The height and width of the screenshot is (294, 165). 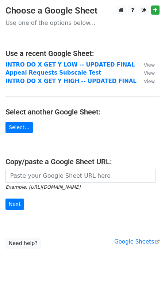 What do you see at coordinates (83, 11) in the screenshot?
I see `h3: Choose a Google Sheet` at bounding box center [83, 11].